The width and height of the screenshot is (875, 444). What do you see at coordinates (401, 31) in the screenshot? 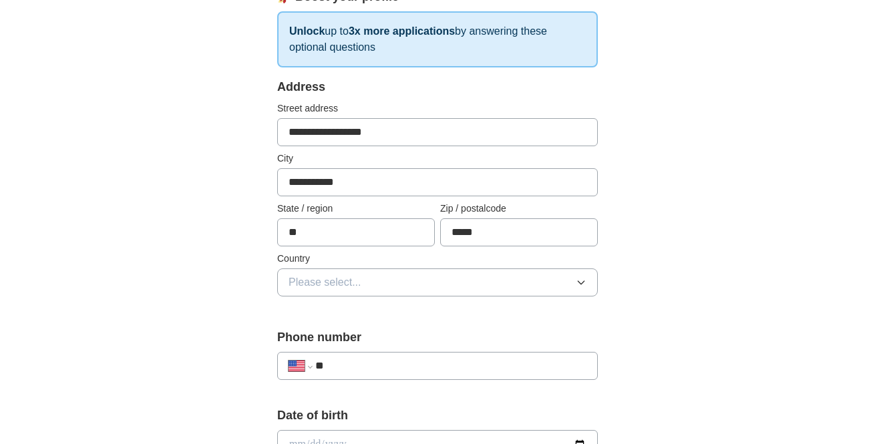
I see `strong: 3x more applications` at bounding box center [401, 31].